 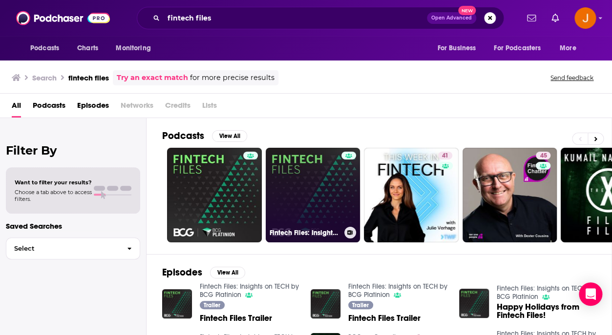 What do you see at coordinates (152, 78) in the screenshot?
I see `a: Try an exact match` at bounding box center [152, 78].